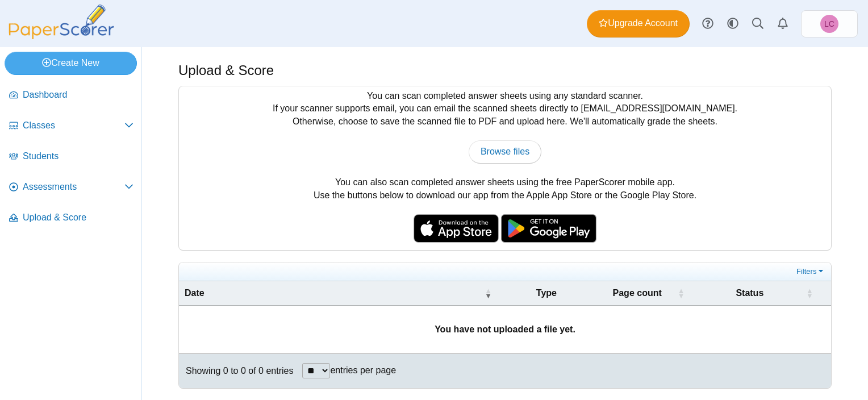 The width and height of the screenshot is (868, 400). What do you see at coordinates (488, 293) in the screenshot?
I see `span: Date : Activate to remove sorting` at bounding box center [488, 293].